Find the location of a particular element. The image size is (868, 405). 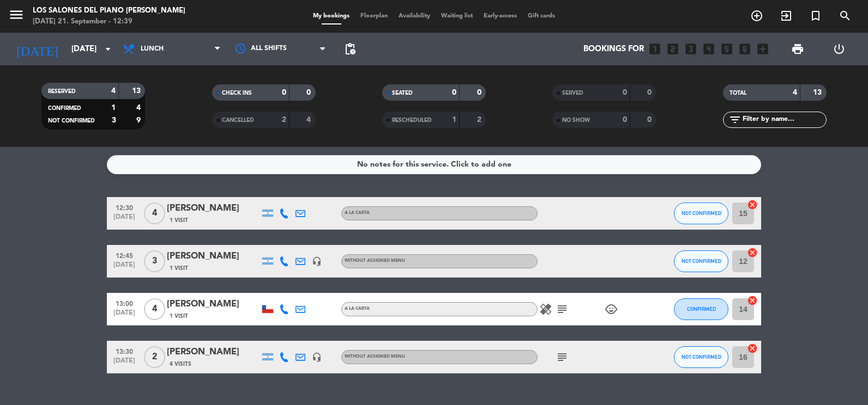

strong: 9 is located at coordinates (139, 120).